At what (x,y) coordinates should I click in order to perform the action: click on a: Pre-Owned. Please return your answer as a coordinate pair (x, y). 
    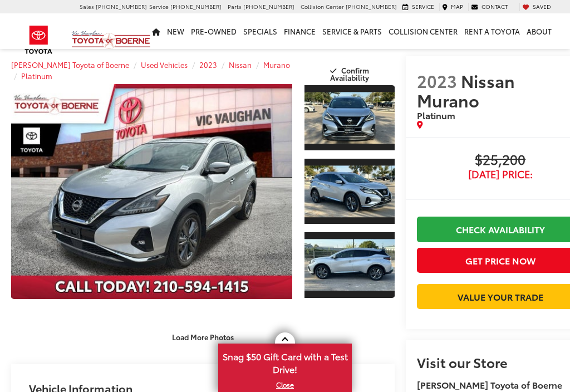
    Looking at the image, I should click on (214, 31).